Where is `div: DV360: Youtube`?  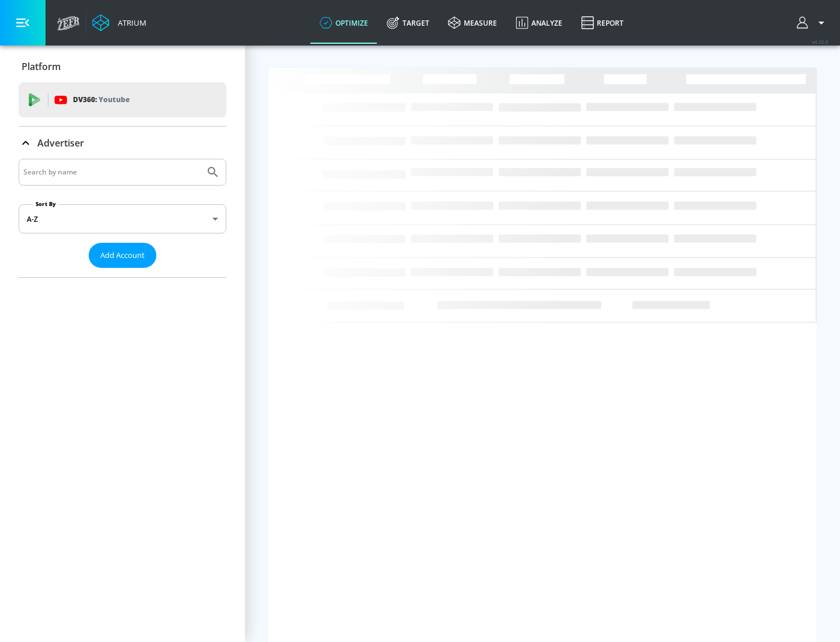 div: DV360: Youtube is located at coordinates (123, 100).